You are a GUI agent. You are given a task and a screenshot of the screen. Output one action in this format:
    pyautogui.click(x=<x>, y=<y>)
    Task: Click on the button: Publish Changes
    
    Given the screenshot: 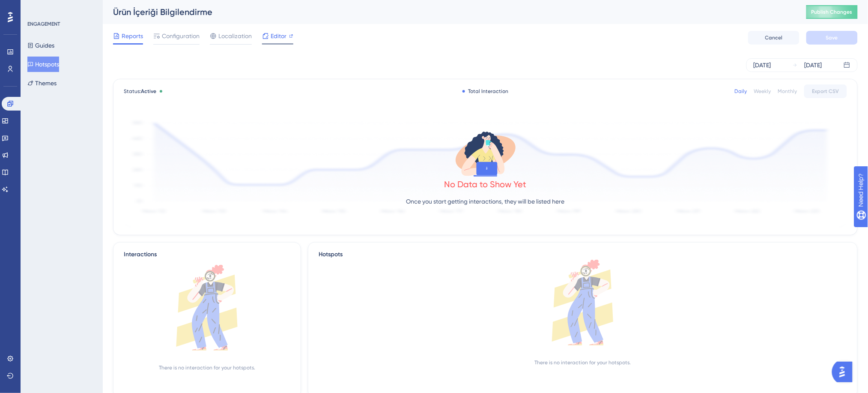 What is the action you would take?
    pyautogui.click(x=832, y=12)
    